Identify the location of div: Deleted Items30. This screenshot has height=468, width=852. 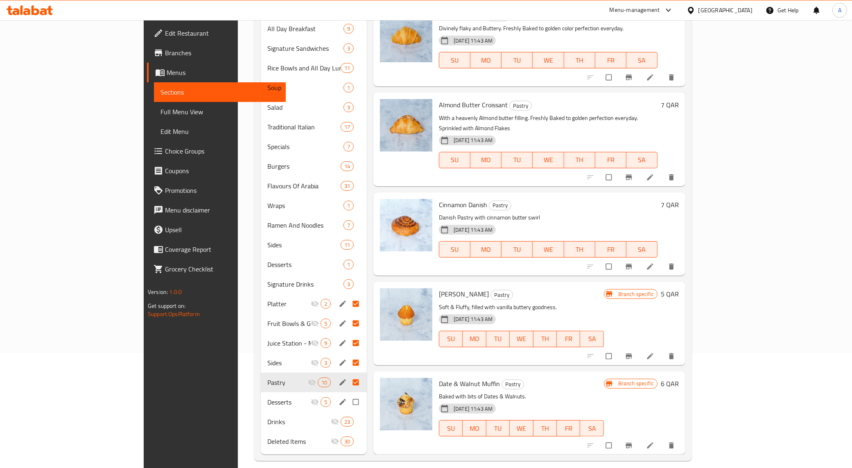
(314, 441).